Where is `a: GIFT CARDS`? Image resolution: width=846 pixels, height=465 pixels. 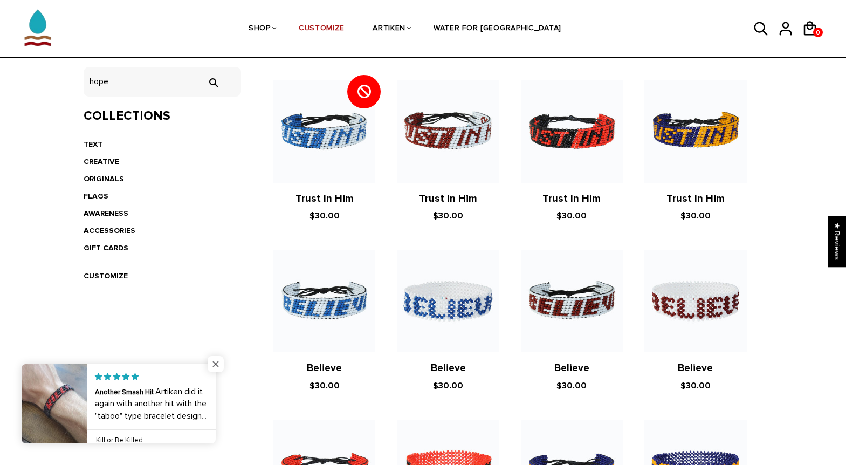 a: GIFT CARDS is located at coordinates (106, 248).